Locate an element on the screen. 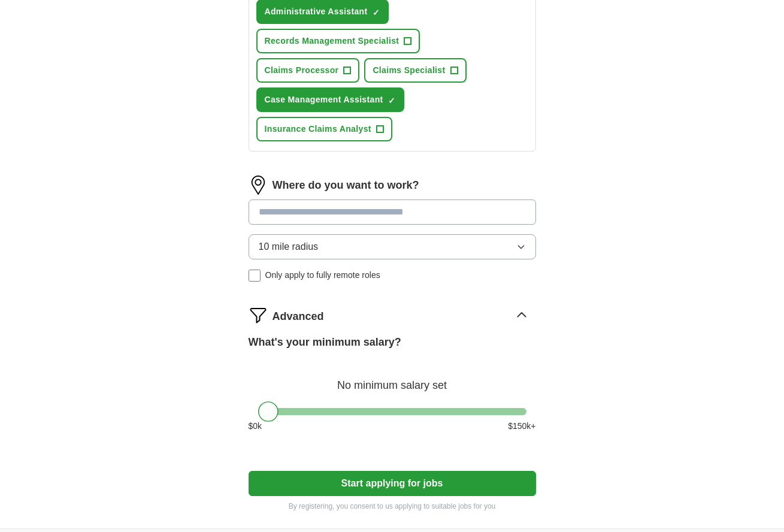 The width and height of the screenshot is (784, 532). button: Claims Processor is located at coordinates (308, 70).